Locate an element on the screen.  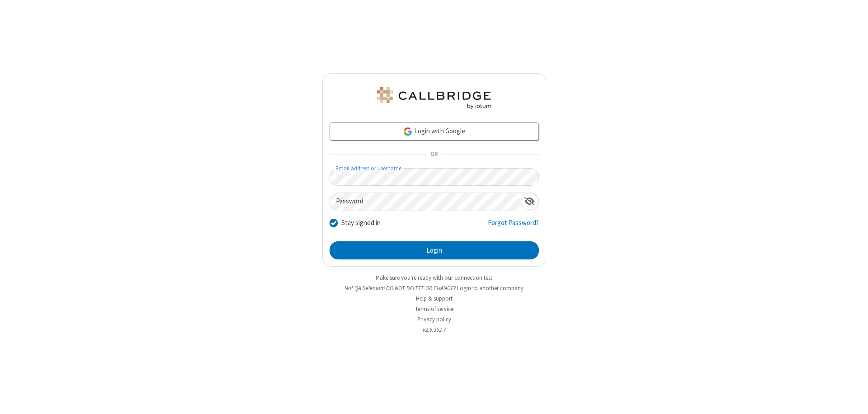
label: Stay signed in is located at coordinates (361, 223).